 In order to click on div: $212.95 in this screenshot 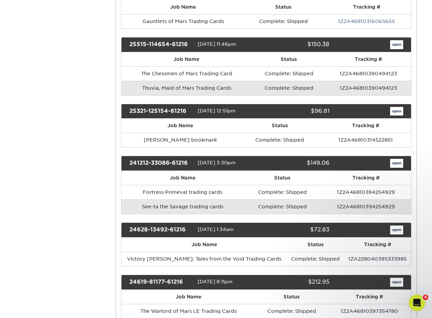, I will do `click(298, 282)`.